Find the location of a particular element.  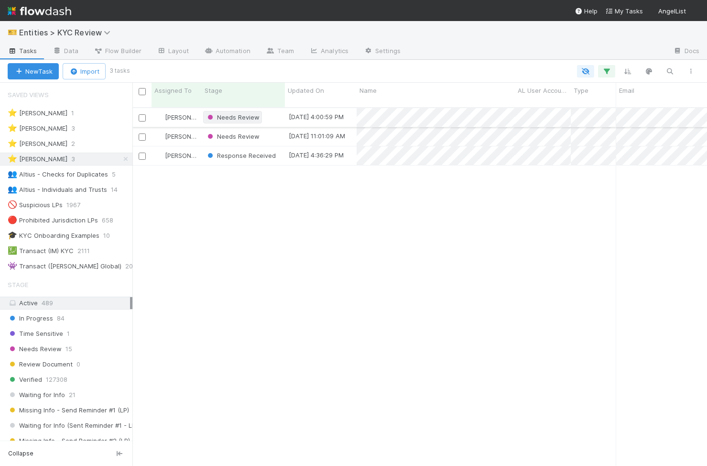

div: KYC Onboarding Examples is located at coordinates (54, 235).